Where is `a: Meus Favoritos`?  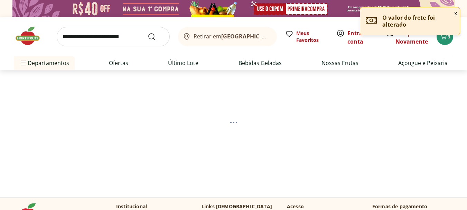 a: Meus Favoritos is located at coordinates (307, 37).